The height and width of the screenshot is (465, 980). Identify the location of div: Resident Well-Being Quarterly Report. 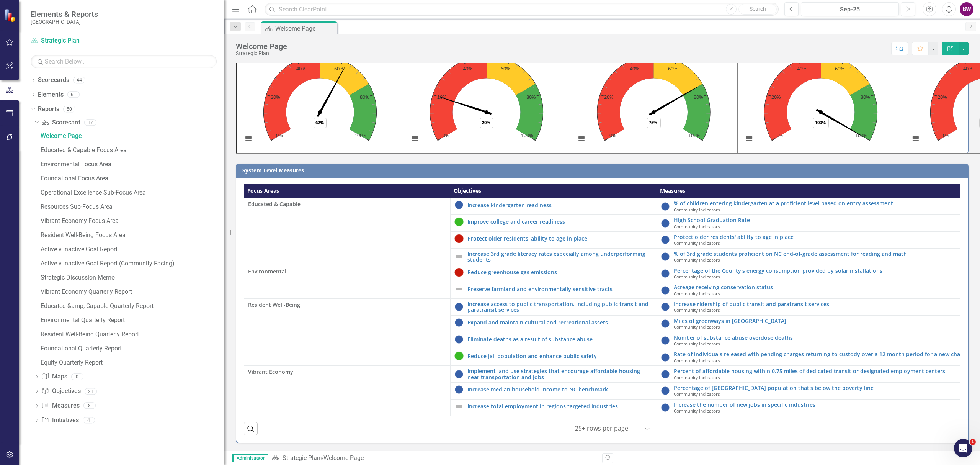
(133, 334).